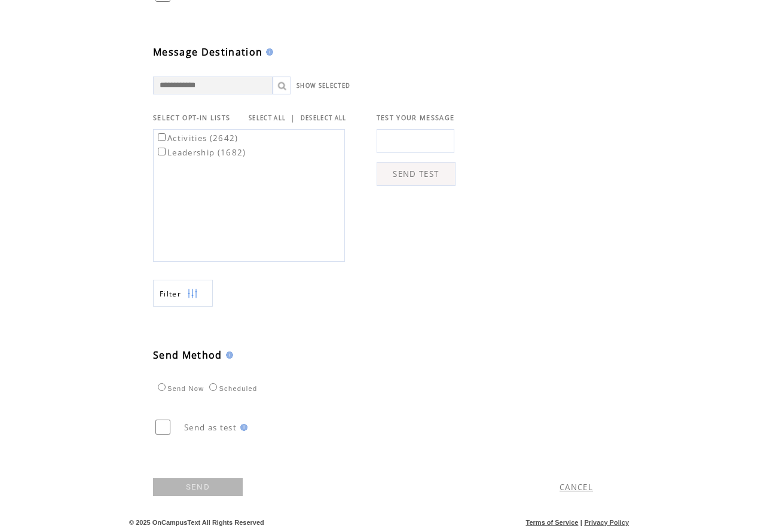 This screenshot has width=758, height=532. Describe the element at coordinates (197, 138) in the screenshot. I see `label: Activities (2642)` at that location.